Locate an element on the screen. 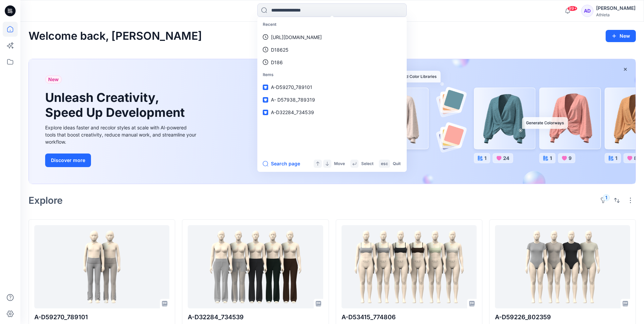 This screenshot has height=324, width=644. p: D18625 is located at coordinates (280, 50).